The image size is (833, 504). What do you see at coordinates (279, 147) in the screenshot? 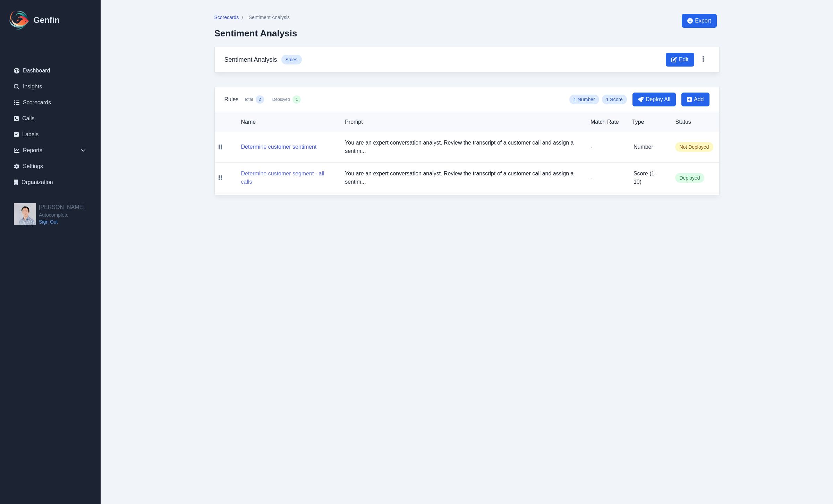
I see `button: Determine customer sentiment` at bounding box center [279, 147].